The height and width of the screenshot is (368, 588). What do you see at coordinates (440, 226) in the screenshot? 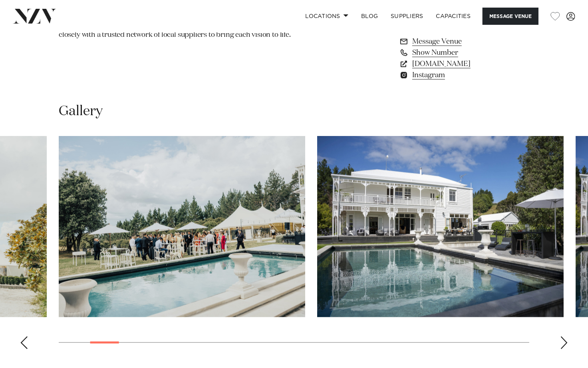
I see `swiper-slide: 4 / 30` at bounding box center [440, 226].